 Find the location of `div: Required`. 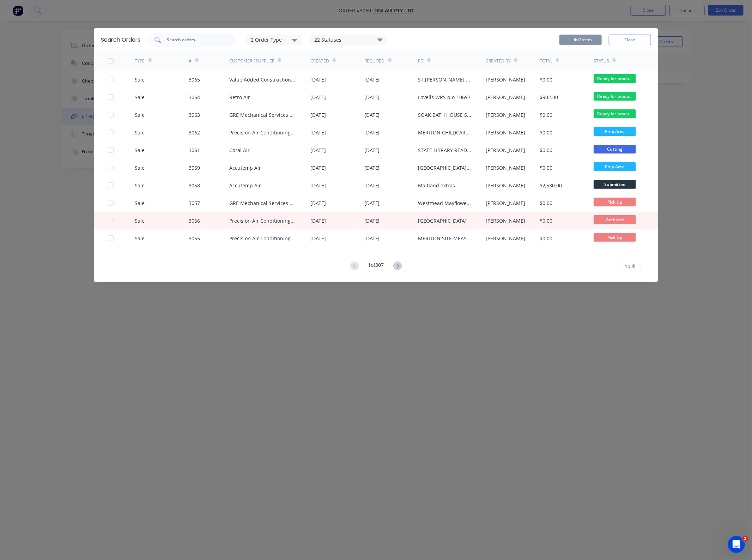

div: Required is located at coordinates (374, 61).